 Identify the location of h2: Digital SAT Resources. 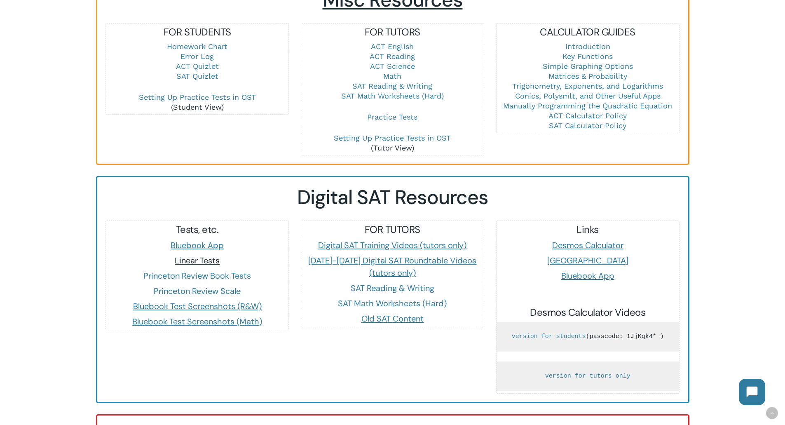
(392, 197).